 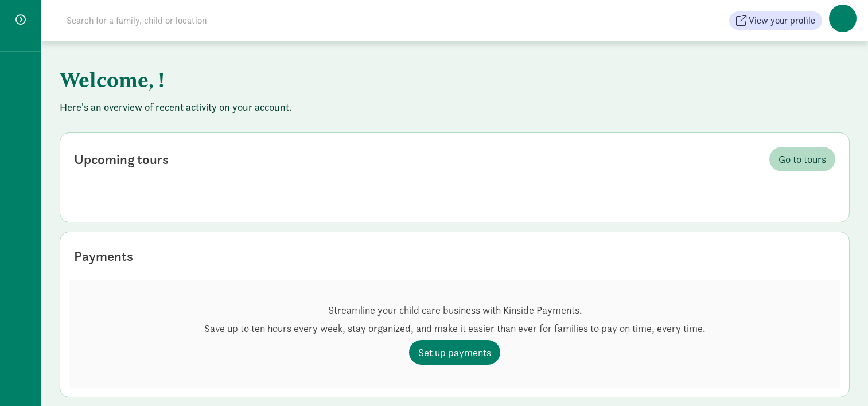 I want to click on span: Set up payments, so click(x=454, y=352).